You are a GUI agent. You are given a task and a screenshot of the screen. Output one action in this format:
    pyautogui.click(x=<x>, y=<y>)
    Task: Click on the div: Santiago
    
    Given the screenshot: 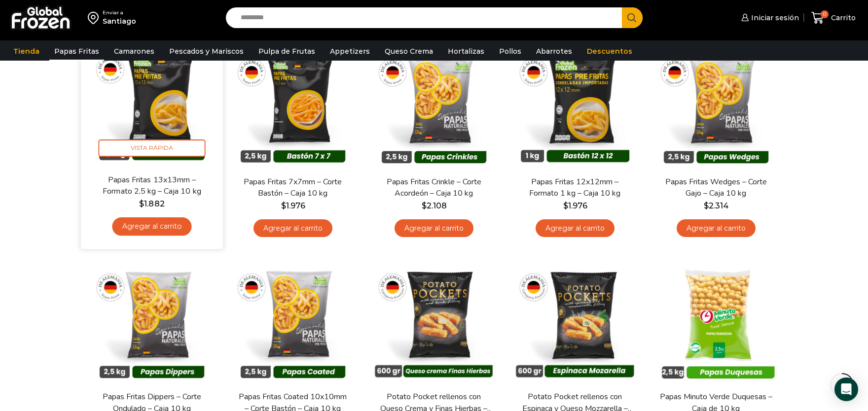 What is the action you would take?
    pyautogui.click(x=120, y=21)
    